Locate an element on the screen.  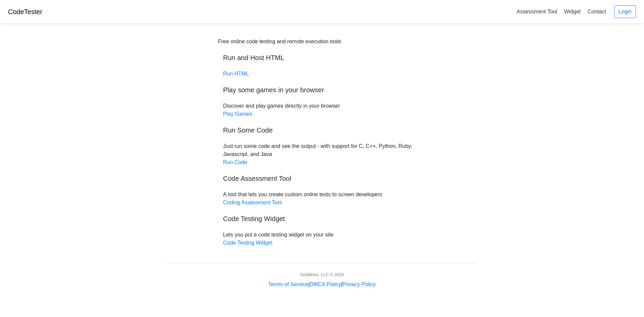
a: DMCA Policy is located at coordinates (325, 284).